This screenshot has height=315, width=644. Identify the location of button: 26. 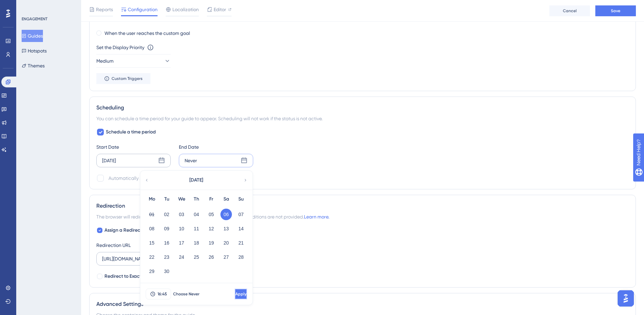
(211, 257).